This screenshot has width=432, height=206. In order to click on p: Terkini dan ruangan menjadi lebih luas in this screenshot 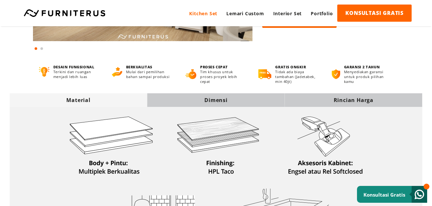, I will do `click(77, 74)`.